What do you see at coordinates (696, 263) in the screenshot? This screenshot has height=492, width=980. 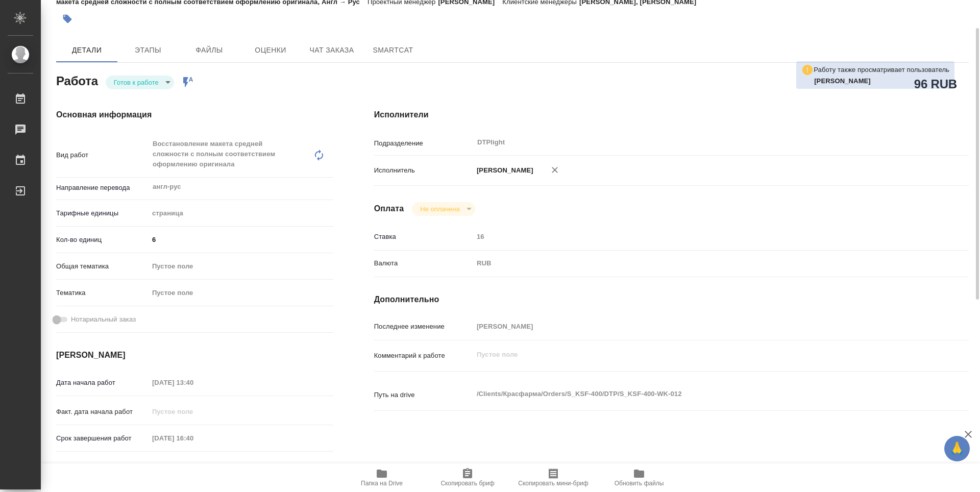 I see `div: RUB` at bounding box center [696, 263].